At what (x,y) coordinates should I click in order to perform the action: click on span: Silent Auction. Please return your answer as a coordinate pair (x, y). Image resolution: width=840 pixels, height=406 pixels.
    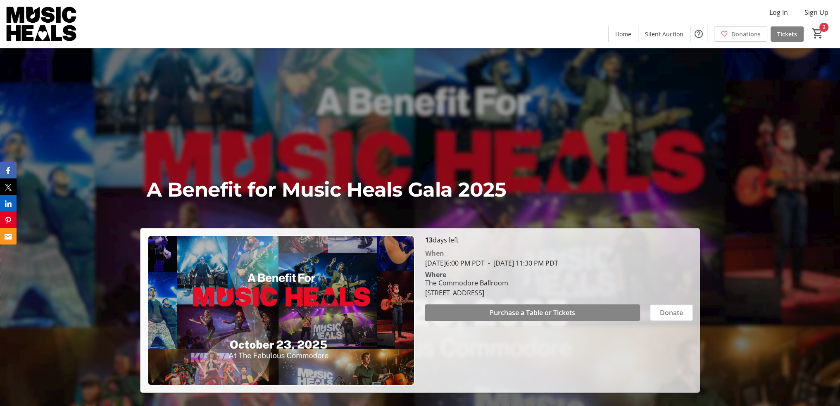
    Looking at the image, I should click on (664, 34).